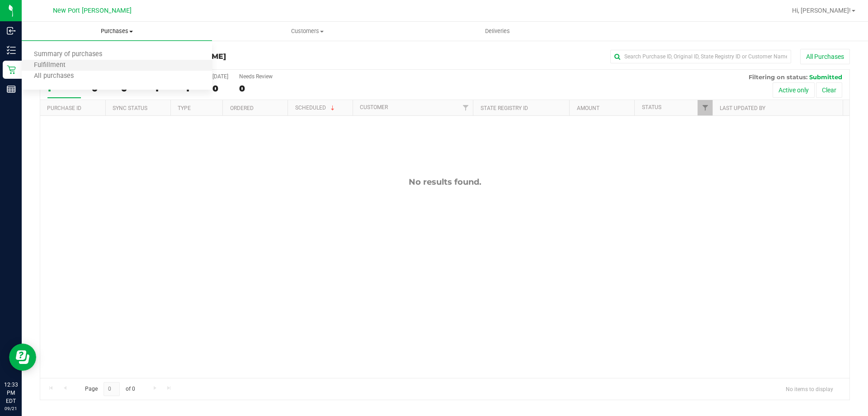 This screenshot has height=416, width=868. What do you see at coordinates (242, 108) in the screenshot?
I see `a: Ordered` at bounding box center [242, 108].